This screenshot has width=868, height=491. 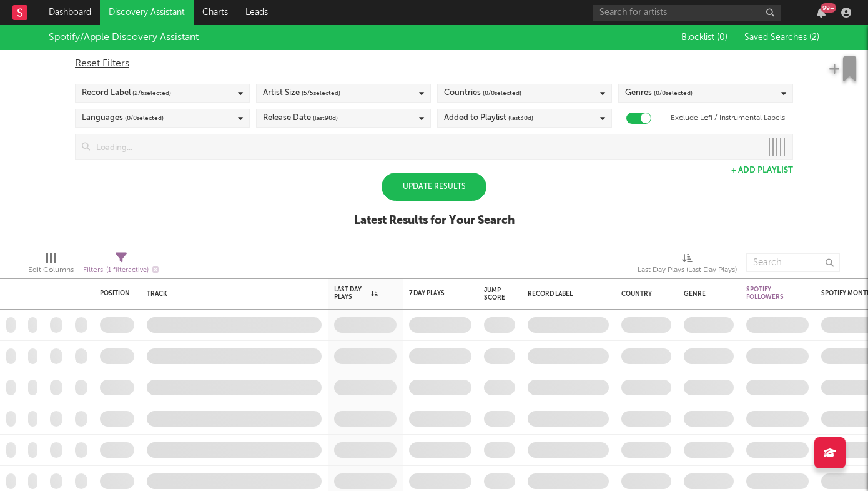 What do you see at coordinates (483, 93) in the screenshot?
I see `div: Countries` at bounding box center [483, 93].